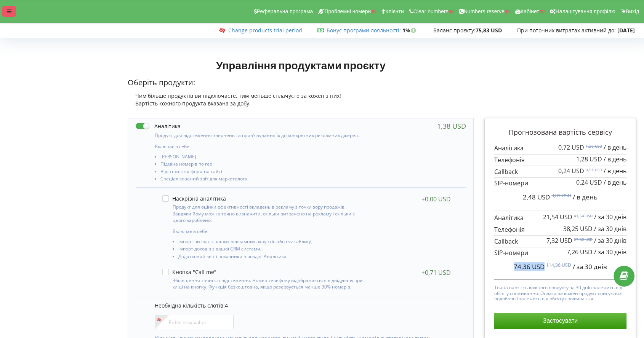  I want to click on a: Change products trial period, so click(265, 30).